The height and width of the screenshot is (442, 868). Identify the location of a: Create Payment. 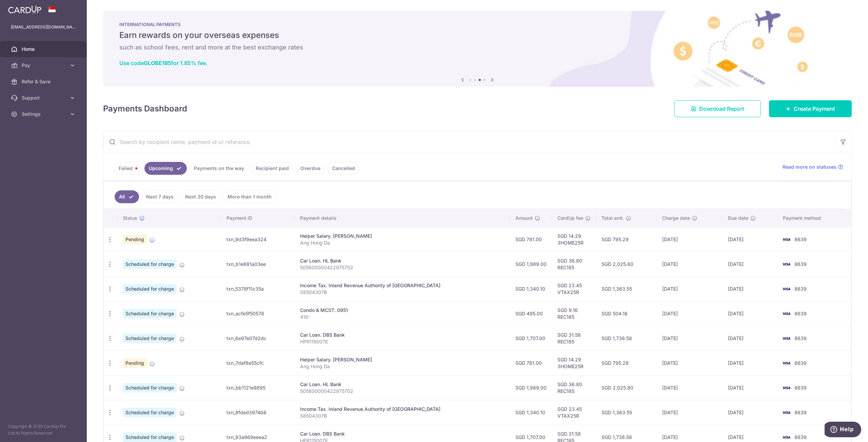
(811, 109).